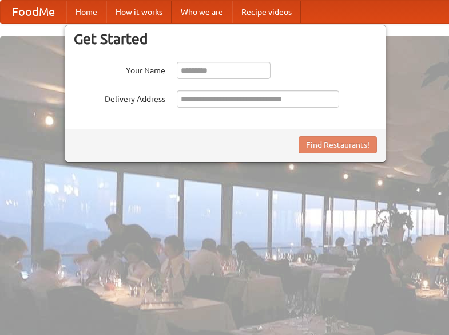 Image resolution: width=449 pixels, height=335 pixels. What do you see at coordinates (120, 97) in the screenshot?
I see `label: Delivery Address` at bounding box center [120, 97].